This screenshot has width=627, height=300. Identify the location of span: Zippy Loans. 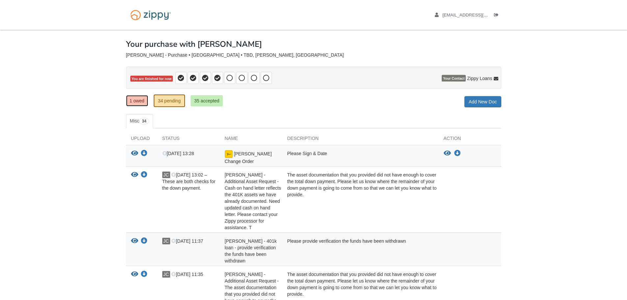
(480, 78).